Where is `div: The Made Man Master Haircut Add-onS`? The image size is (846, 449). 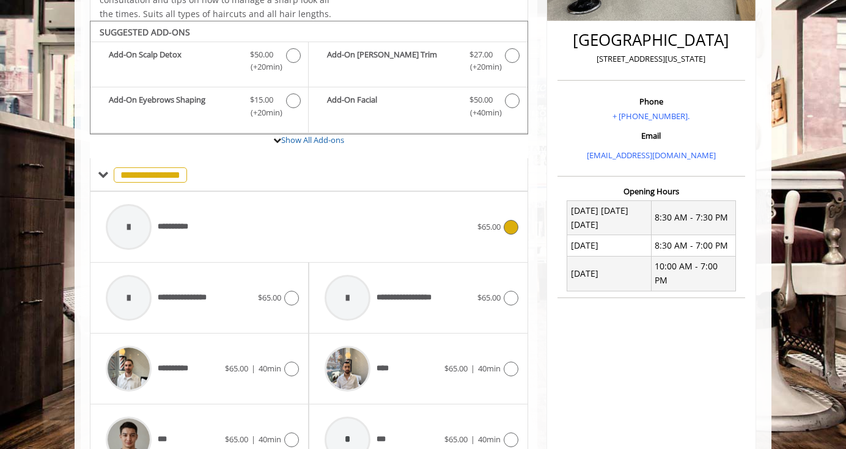
div: The Made Man Master Haircut Add-onS is located at coordinates (309, 78).